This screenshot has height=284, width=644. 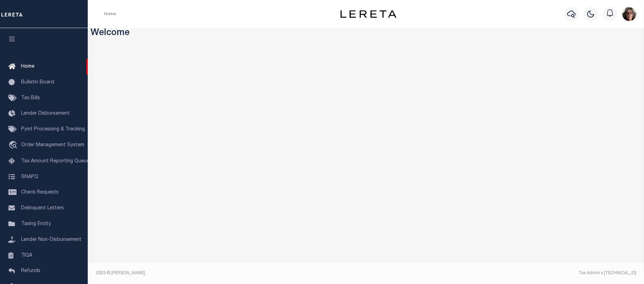 I want to click on span: Home, so click(x=28, y=67).